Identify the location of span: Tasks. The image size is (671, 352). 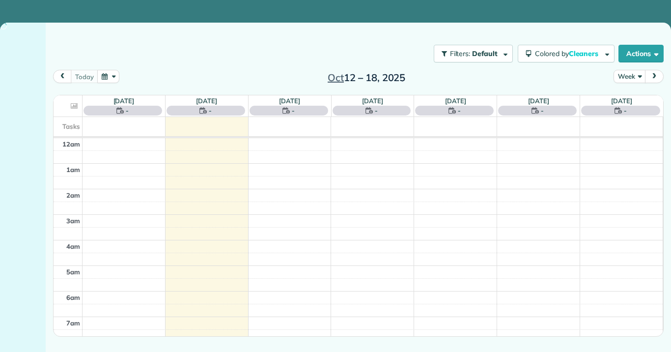
(71, 126).